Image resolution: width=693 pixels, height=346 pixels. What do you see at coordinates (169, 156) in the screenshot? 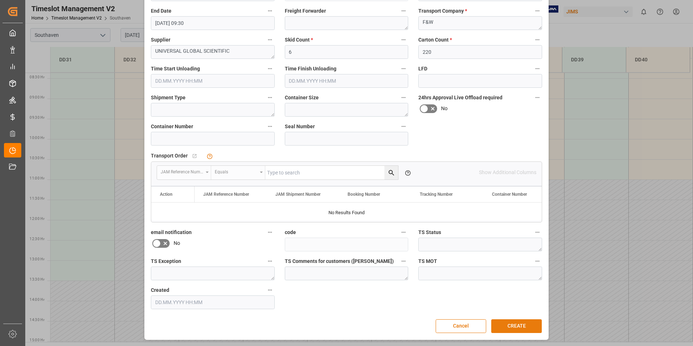
I see `span: Transport Order` at bounding box center [169, 156].